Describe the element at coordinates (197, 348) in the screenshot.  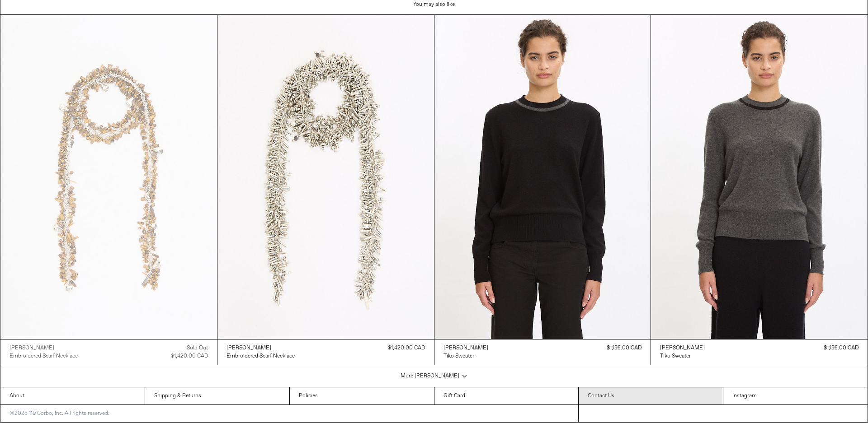
I see `div: Sold out` at that location.